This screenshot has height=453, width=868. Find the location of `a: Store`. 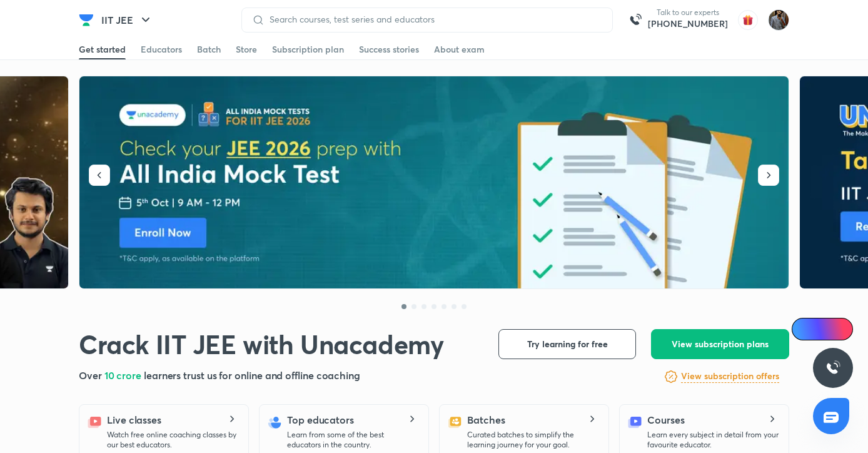

a: Store is located at coordinates (246, 49).